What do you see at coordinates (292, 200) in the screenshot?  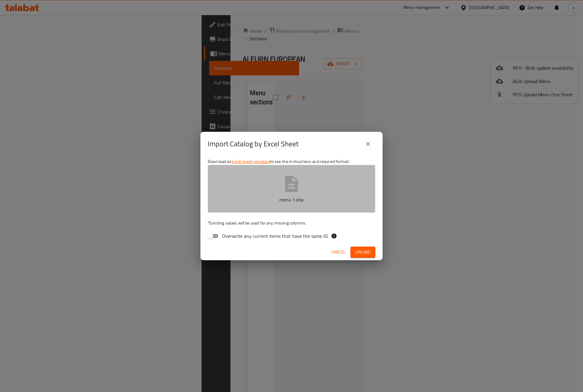 I see `div: Download an to see the instructions and required format.` at bounding box center [292, 200].